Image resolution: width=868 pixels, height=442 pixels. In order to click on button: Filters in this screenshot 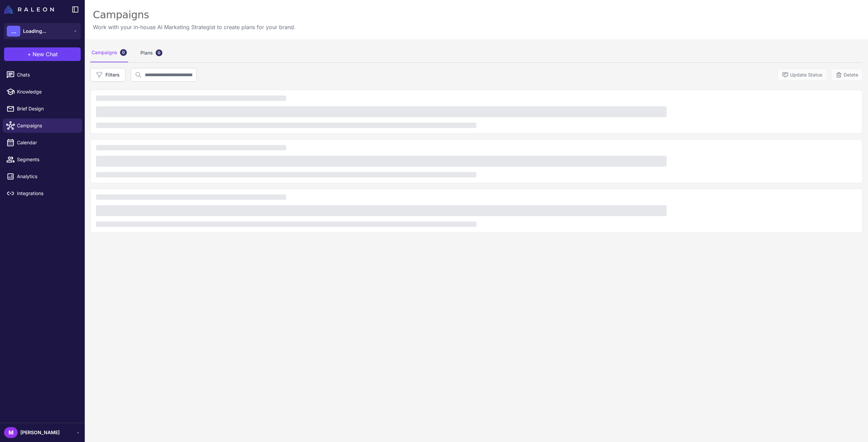, I will do `click(108, 75)`.